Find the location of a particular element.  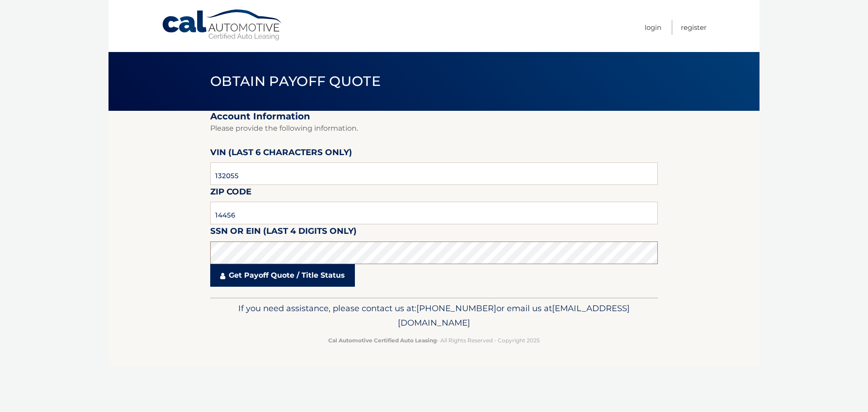

label: Zip Code is located at coordinates (231, 193).